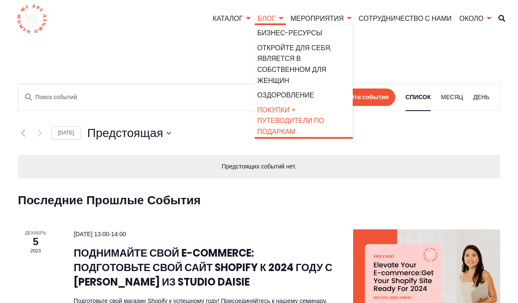  Describe the element at coordinates (366, 97) in the screenshot. I see `button: Найти события` at that location.